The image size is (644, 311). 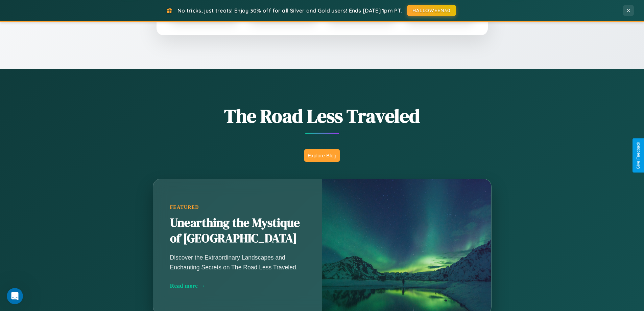 I want to click on button: Explore Blog, so click(x=322, y=156).